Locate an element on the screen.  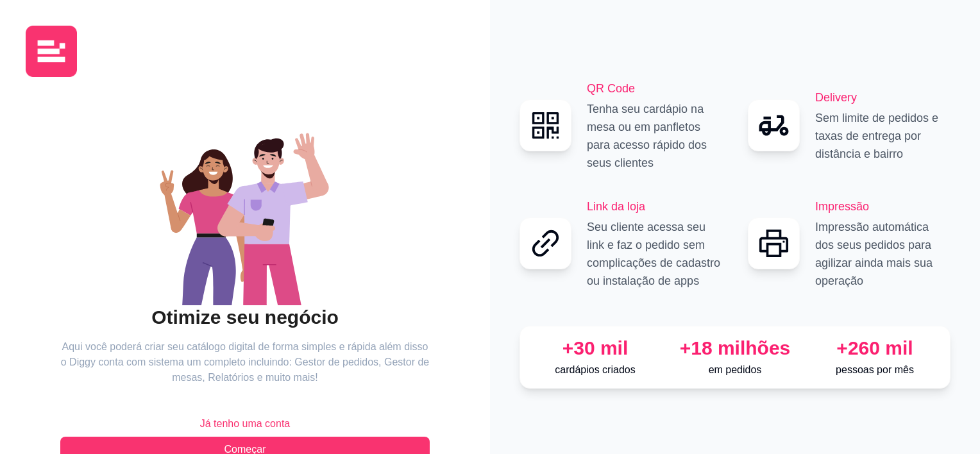
p: pessoas por mês is located at coordinates (875, 370).